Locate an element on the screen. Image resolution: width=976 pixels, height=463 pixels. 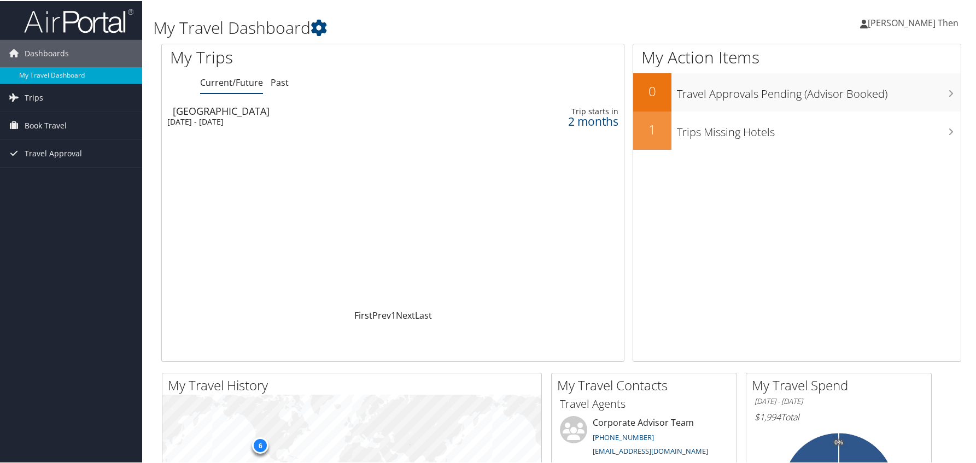
h1: My Trips is located at coordinates (296, 56).